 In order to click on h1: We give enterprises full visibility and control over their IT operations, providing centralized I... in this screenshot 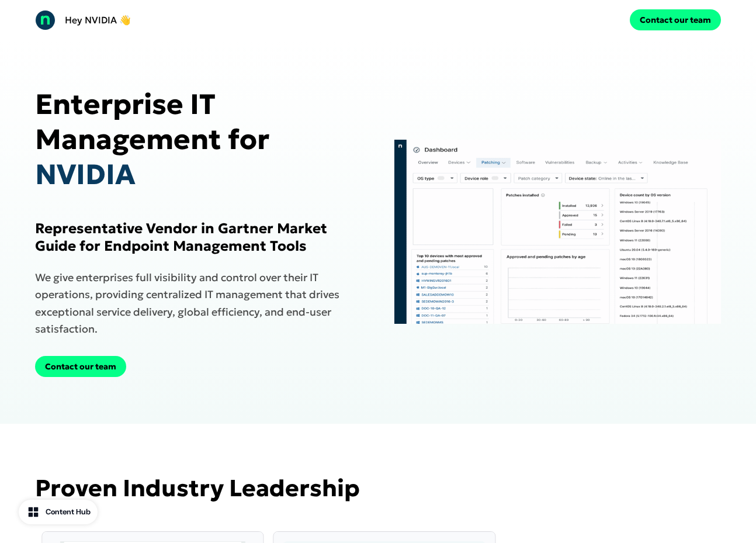, I will do `click(198, 303)`.